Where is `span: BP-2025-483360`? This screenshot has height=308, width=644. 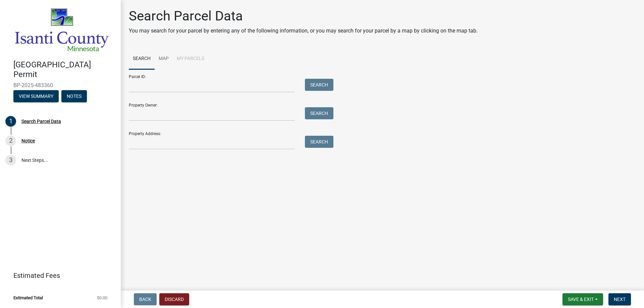 span: BP-2025-483360 is located at coordinates (60, 85).